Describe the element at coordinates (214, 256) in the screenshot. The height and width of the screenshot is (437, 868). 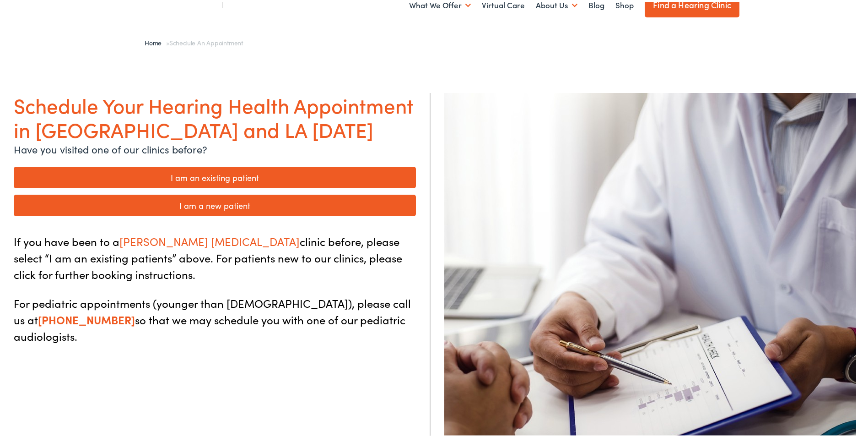
I see `p: If you have been to a clinic before, please select “I am an existing patients” above. For patient...` at that location.